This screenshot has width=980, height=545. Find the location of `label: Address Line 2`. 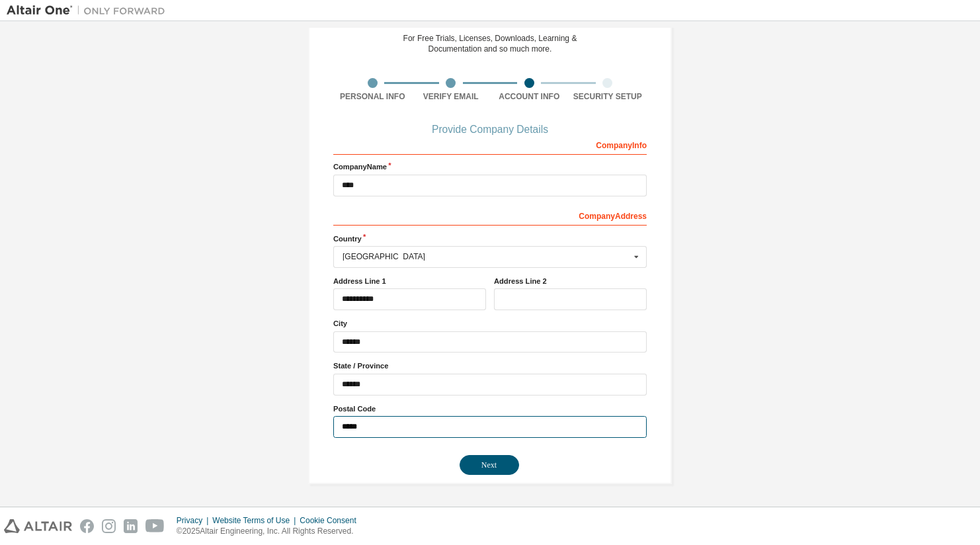

label: Address Line 2 is located at coordinates (570, 281).